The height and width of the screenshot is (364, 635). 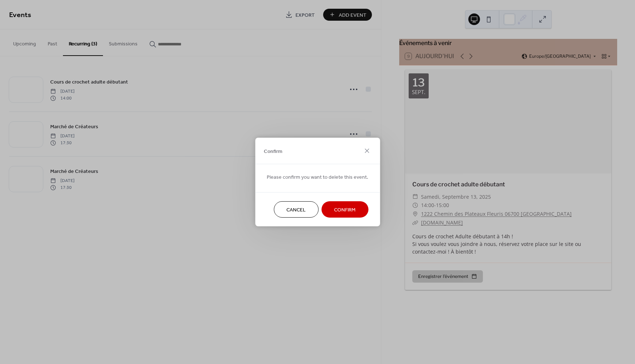 I want to click on button: Confirm, so click(x=345, y=209).